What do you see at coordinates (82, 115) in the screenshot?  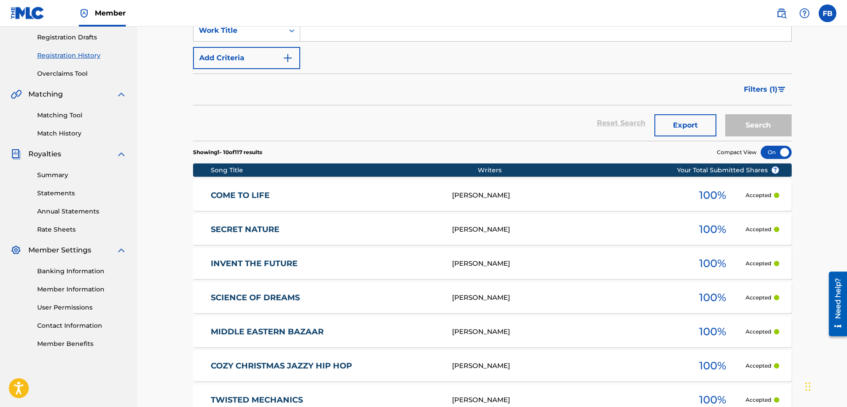 I see `a: Matching Tool` at bounding box center [82, 115].